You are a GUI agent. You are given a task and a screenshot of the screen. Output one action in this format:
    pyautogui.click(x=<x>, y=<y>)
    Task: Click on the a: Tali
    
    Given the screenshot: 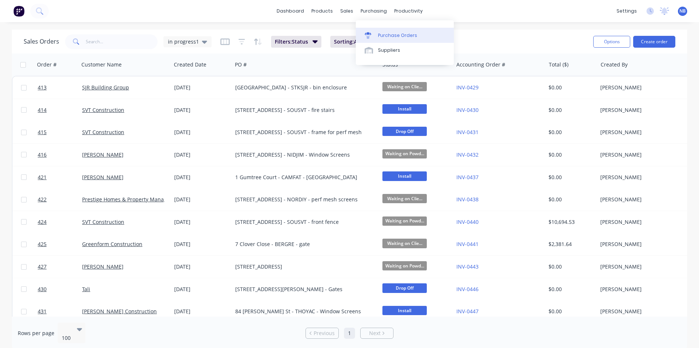 What is the action you would take?
    pyautogui.click(x=86, y=289)
    